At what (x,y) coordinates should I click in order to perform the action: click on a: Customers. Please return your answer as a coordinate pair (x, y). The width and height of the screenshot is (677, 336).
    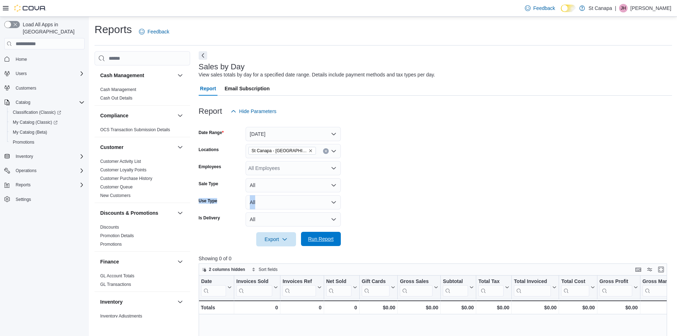
    Looking at the image, I should click on (26, 88).